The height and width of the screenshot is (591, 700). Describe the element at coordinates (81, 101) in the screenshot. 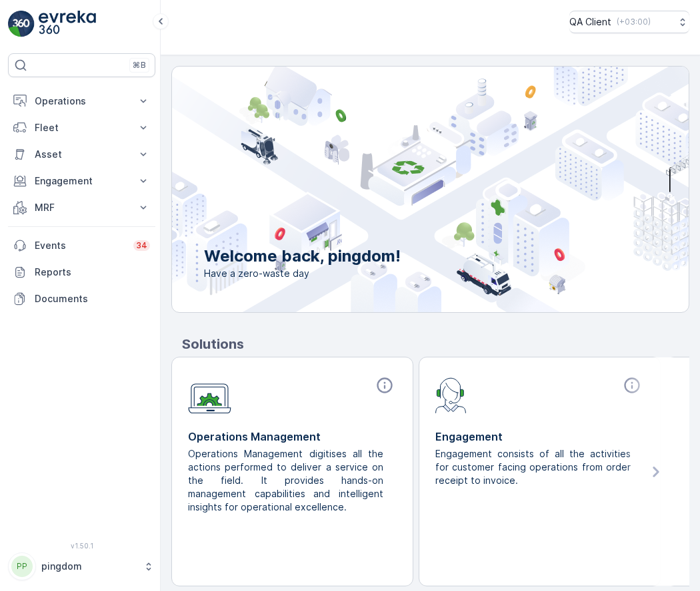

I see `p: Operations` at that location.